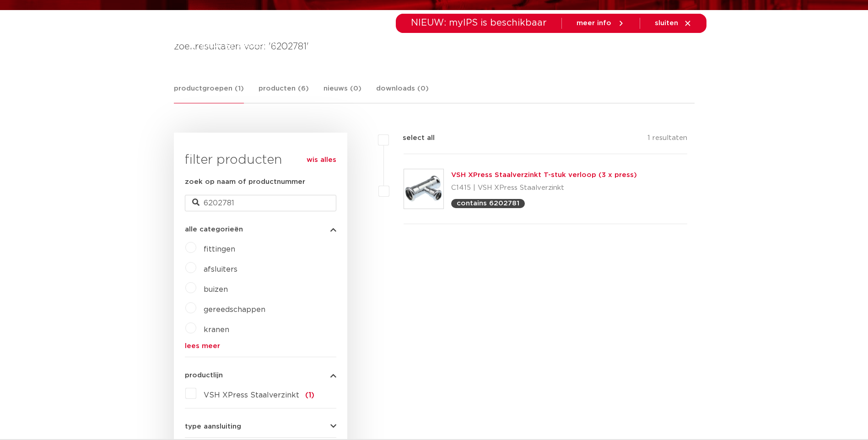 The image size is (868, 440). What do you see at coordinates (328, 51) in the screenshot?
I see `a: producten` at bounding box center [328, 51].